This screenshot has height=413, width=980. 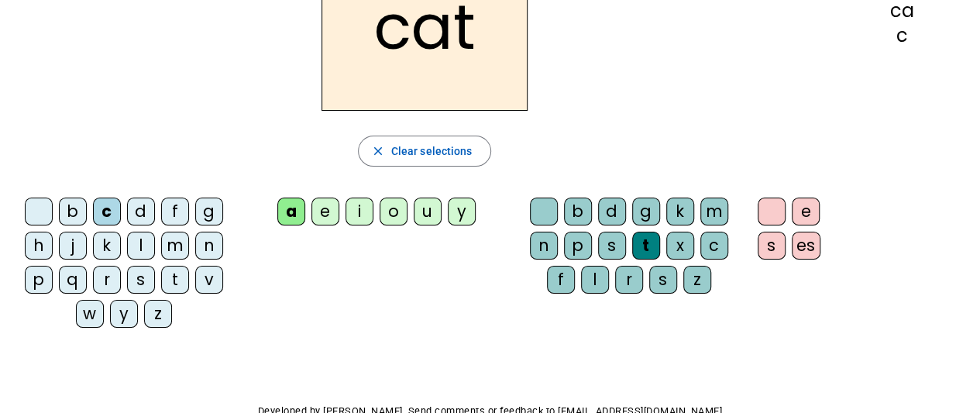 I want to click on div: v, so click(x=209, y=280).